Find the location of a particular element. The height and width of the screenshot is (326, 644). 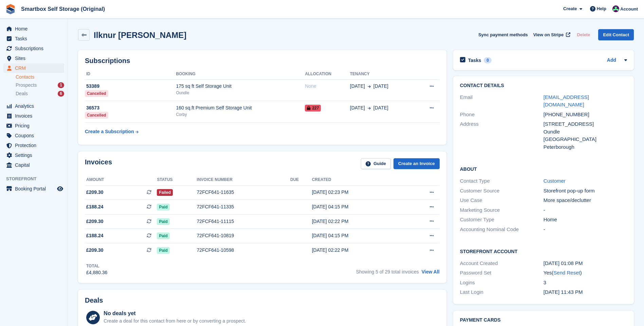

div: Create a Subscription is located at coordinates (110, 131).